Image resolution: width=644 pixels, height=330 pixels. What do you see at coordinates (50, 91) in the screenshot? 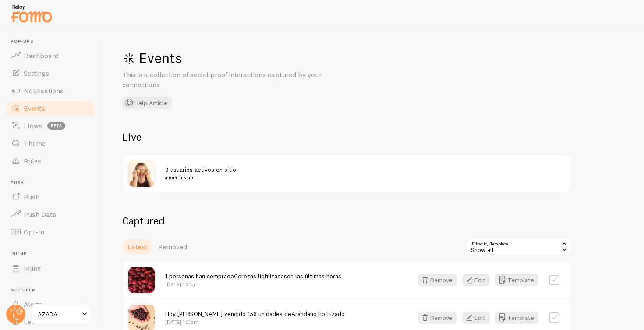
I see `a: Notifications` at bounding box center [50, 91].